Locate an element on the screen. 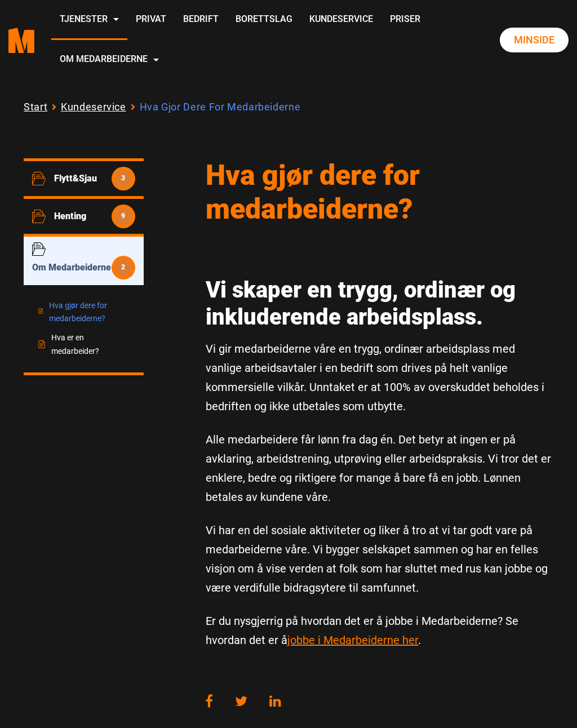  a: jobbe i Medarbeiderne her is located at coordinates (353, 640).